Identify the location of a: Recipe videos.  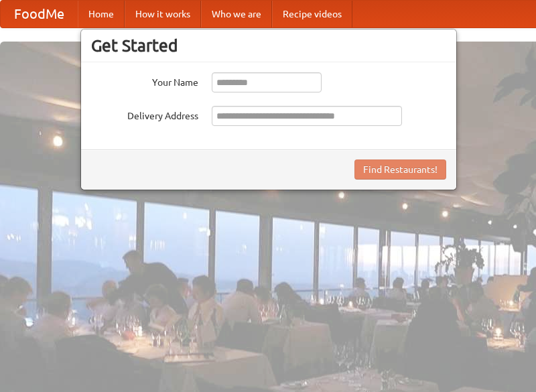
(312, 14).